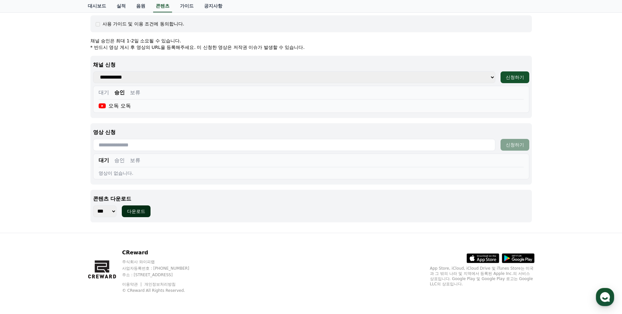 The width and height of the screenshot is (622, 314). I want to click on div: 오독 오독, so click(115, 106).